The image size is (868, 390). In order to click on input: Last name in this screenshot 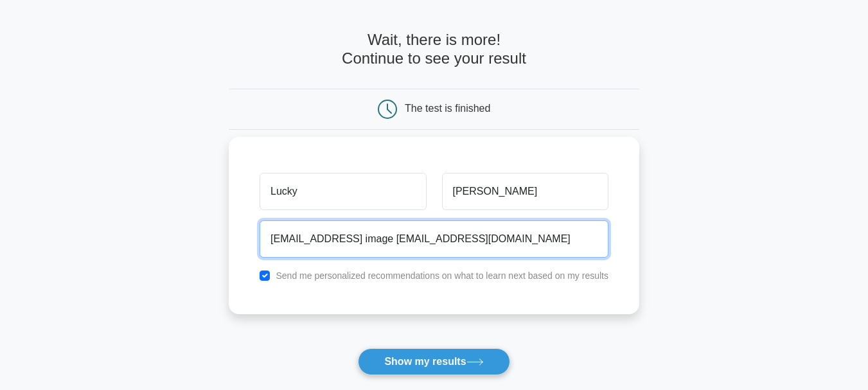, I will do `click(525, 191)`.